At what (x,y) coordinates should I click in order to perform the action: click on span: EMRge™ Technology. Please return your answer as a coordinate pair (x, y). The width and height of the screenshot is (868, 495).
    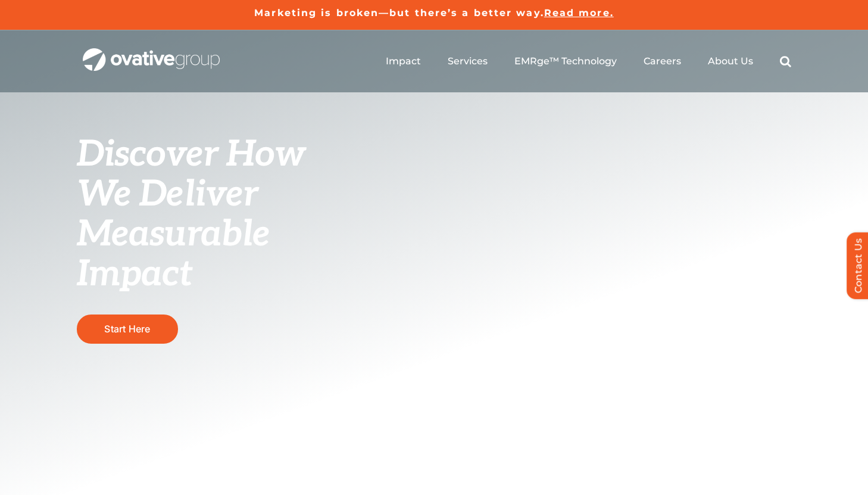
    Looking at the image, I should click on (566, 61).